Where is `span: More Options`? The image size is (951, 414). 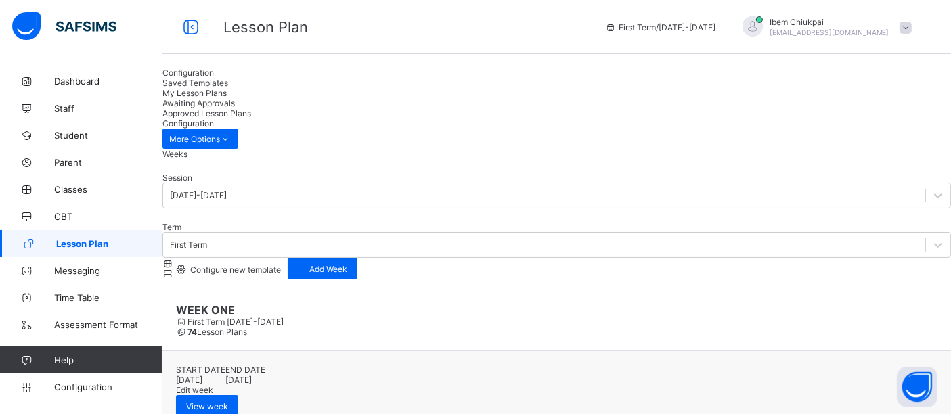 span: More Options is located at coordinates (200, 139).